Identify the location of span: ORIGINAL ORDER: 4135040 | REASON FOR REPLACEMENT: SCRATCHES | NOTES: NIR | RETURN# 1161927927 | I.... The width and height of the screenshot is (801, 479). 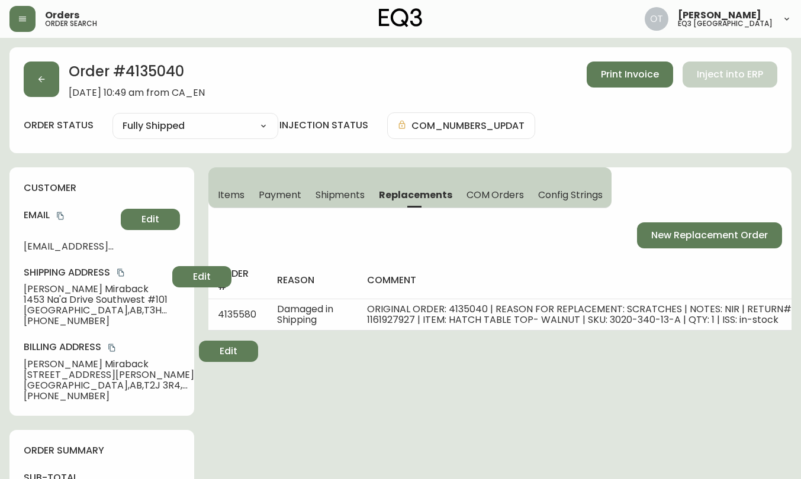
(579, 314).